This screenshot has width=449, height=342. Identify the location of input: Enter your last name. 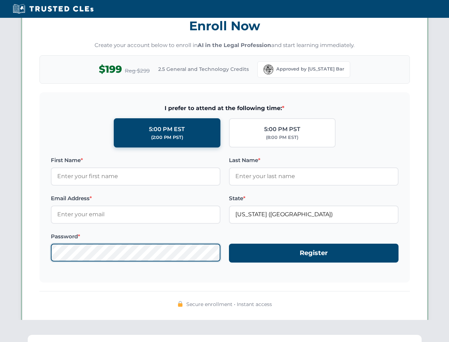
(314, 176).